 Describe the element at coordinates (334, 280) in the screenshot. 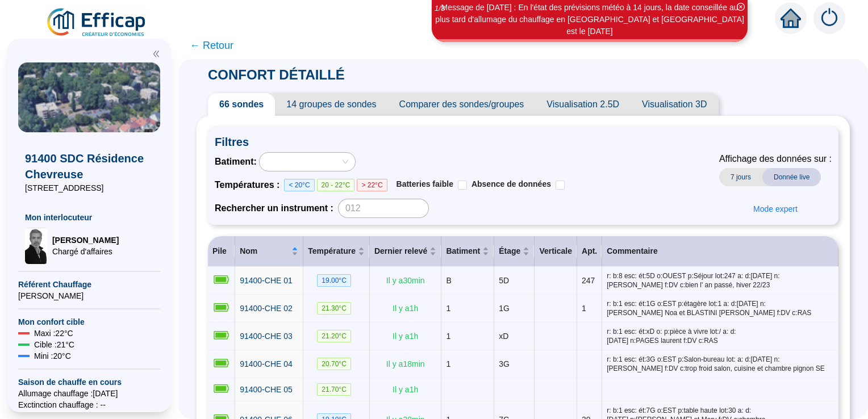

I see `span: 19.00 °C` at that location.